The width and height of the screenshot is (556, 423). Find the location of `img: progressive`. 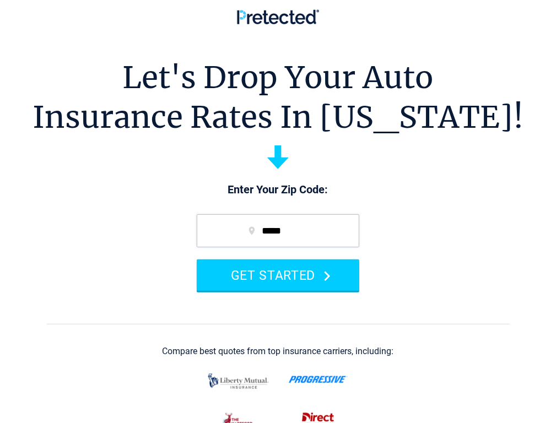

img: progressive is located at coordinates (318, 380).